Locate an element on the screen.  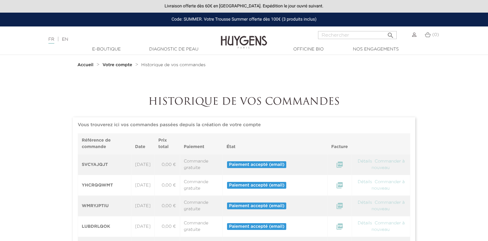
a: Nos engagements is located at coordinates (375, 49).